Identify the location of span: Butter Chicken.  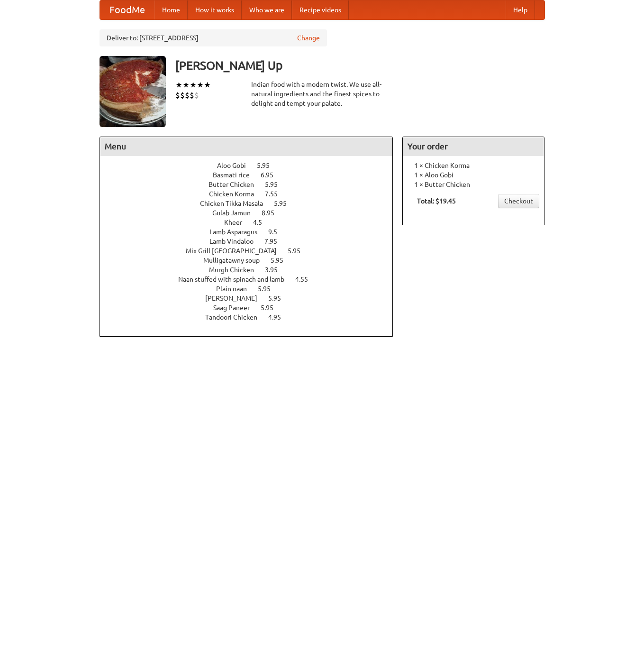
(236, 185).